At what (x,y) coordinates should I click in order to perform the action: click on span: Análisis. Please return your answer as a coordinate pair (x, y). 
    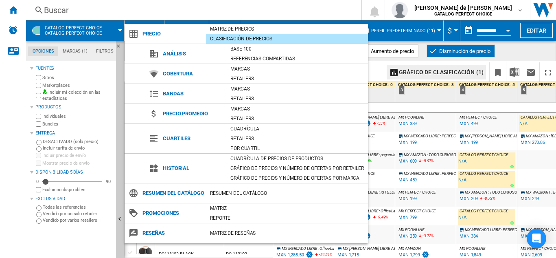
    Looking at the image, I should click on (192, 54).